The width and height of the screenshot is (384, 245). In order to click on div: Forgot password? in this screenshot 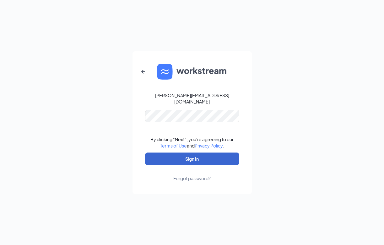, I will do `click(192, 178)`.